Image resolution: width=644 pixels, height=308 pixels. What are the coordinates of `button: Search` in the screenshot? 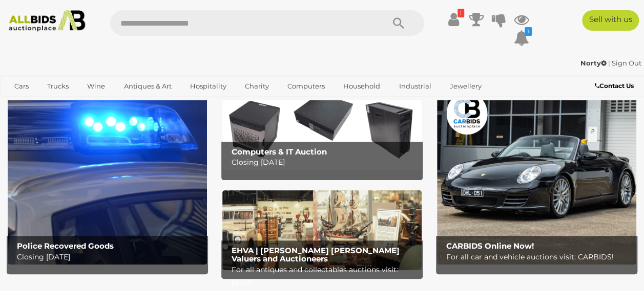 It's located at (399, 23).